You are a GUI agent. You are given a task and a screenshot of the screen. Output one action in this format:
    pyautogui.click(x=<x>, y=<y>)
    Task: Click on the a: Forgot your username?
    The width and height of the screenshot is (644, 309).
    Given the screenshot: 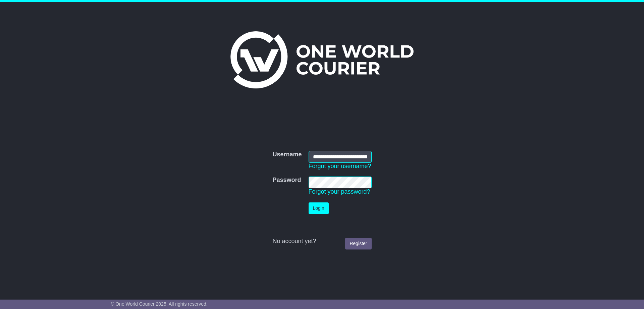 What is the action you would take?
    pyautogui.click(x=340, y=166)
    